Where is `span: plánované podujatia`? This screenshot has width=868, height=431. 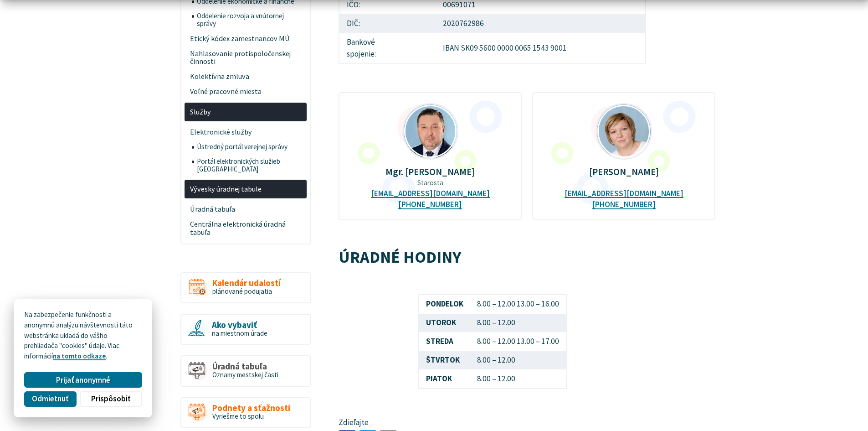 span: plánované podujatia is located at coordinates (242, 291).